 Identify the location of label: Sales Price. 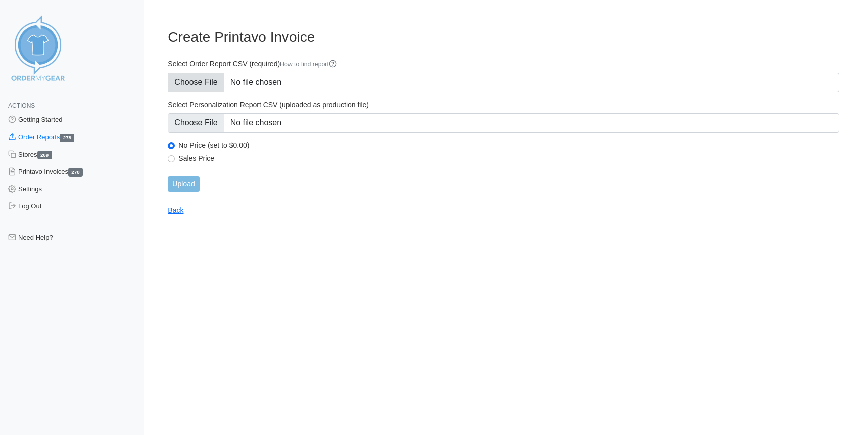
(509, 159).